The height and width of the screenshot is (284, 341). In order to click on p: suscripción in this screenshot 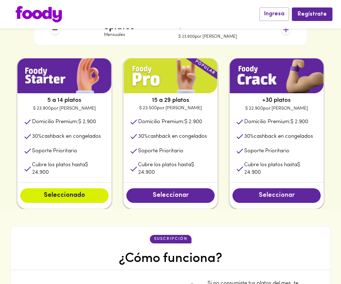, I will do `click(171, 239)`.